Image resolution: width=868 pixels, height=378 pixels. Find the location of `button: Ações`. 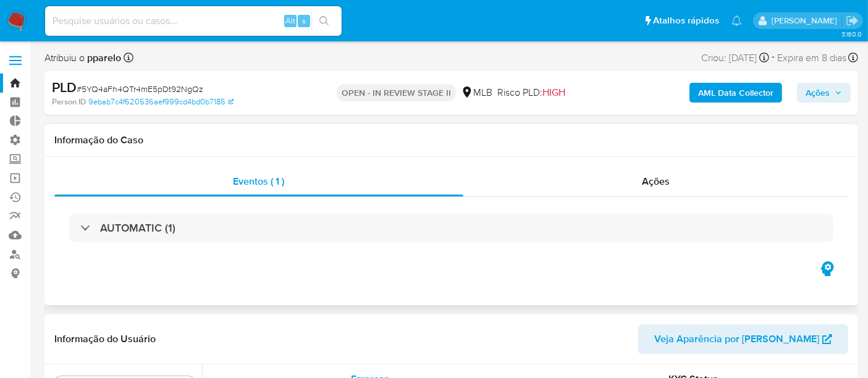

button: Ações is located at coordinates (823, 93).